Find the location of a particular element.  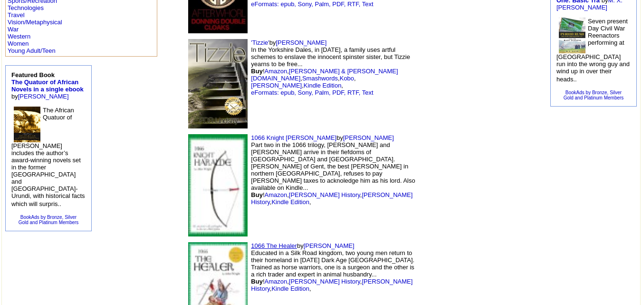

img: 80079.jpg is located at coordinates (572, 35).